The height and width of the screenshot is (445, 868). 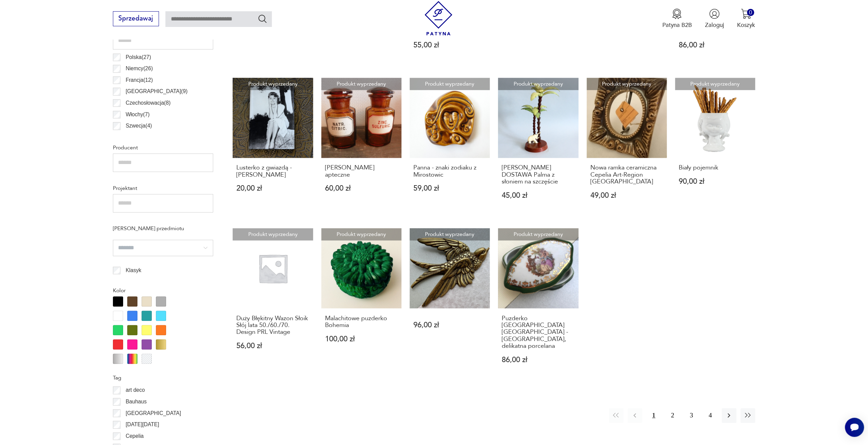 What do you see at coordinates (362, 189) in the screenshot?
I see `p: 60,00 zł` at bounding box center [362, 189].